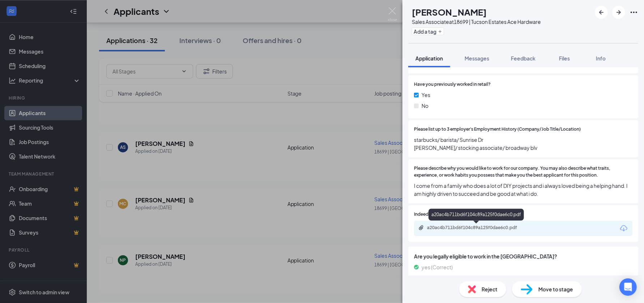 This screenshot has height=303, width=644. What do you see at coordinates (601, 12) in the screenshot?
I see `svg: ArrowLeftNew` at bounding box center [601, 12].